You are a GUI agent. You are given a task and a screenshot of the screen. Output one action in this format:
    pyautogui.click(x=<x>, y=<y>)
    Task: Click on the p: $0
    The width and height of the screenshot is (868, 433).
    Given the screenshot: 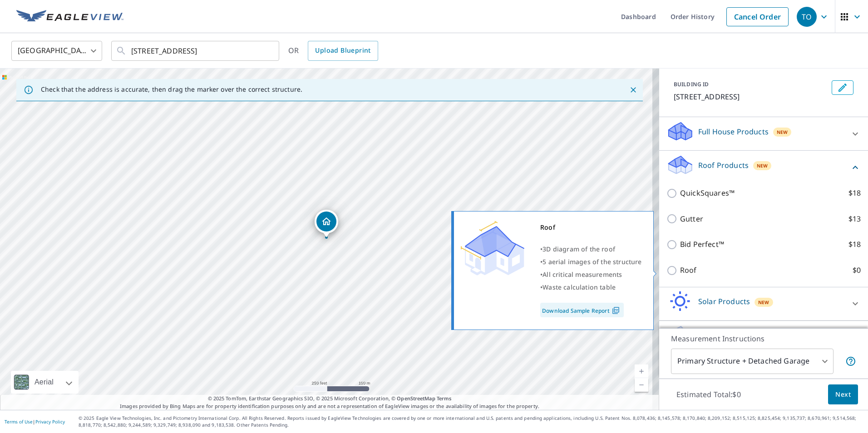 What is the action you would take?
    pyautogui.click(x=856, y=270)
    